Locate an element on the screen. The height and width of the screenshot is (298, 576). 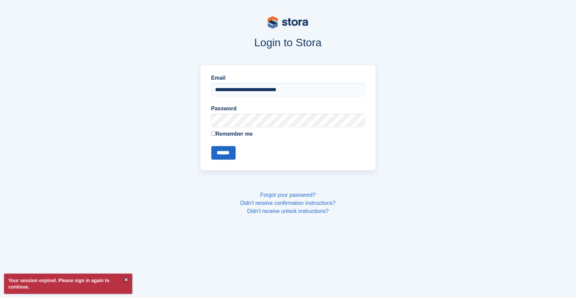
label: Password is located at coordinates (288, 109).